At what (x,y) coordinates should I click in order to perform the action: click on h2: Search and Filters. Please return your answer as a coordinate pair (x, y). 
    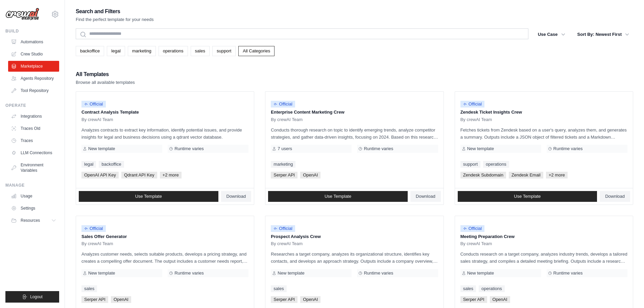
    Looking at the image, I should click on (115, 11).